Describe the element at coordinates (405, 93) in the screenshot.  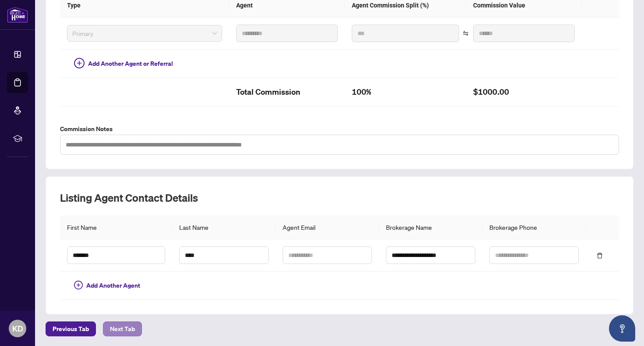
I see `h2: 100%` at that location.